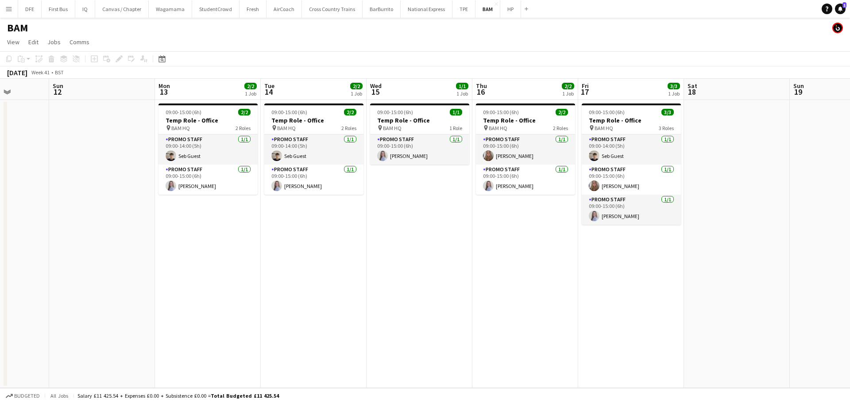 The width and height of the screenshot is (850, 403). What do you see at coordinates (464, 9) in the screenshot?
I see `button: TPE` at bounding box center [464, 9].